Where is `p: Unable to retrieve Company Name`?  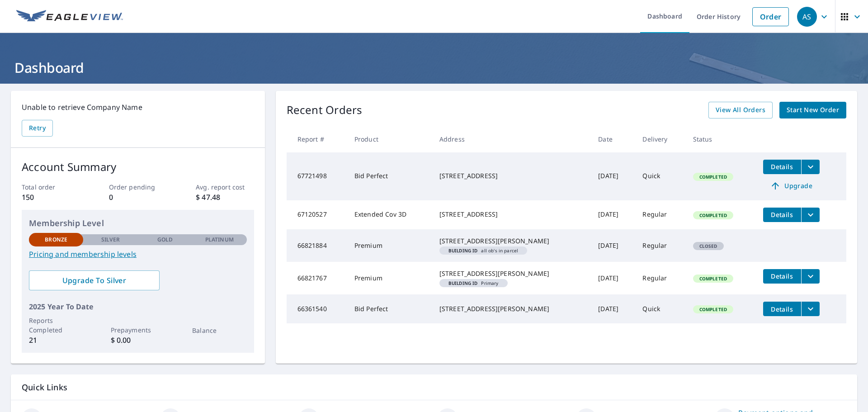 p: Unable to retrieve Company Name is located at coordinates (138, 107).